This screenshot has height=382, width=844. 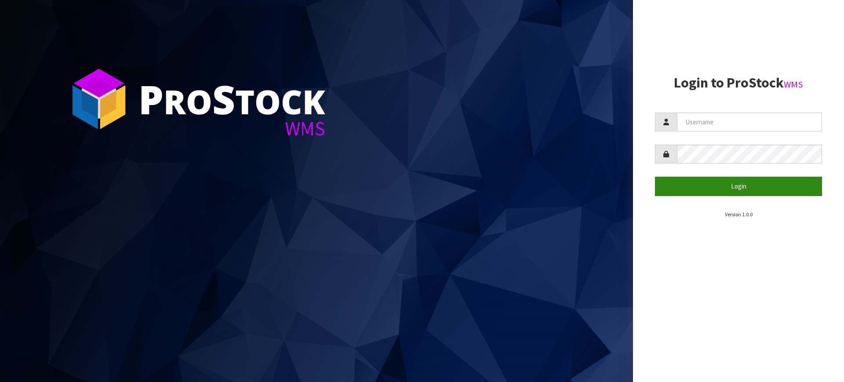 I want to click on input: Username, so click(x=749, y=122).